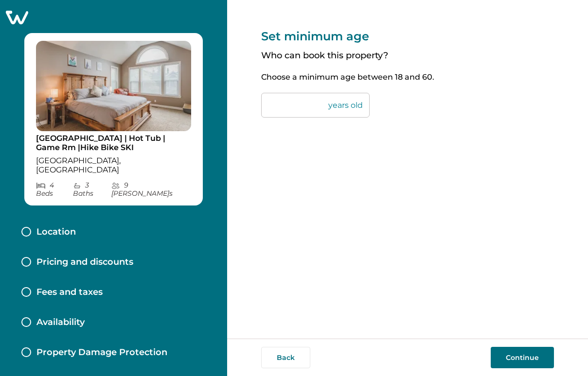 The image size is (588, 376). I want to click on p: Pricing and discounts, so click(84, 263).